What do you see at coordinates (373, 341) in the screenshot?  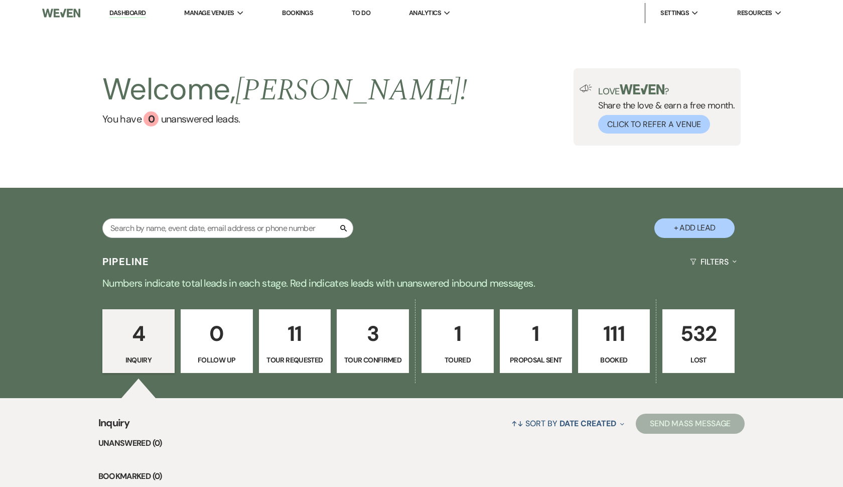 I see `a: 3Tour Confirmed` at bounding box center [373, 341].